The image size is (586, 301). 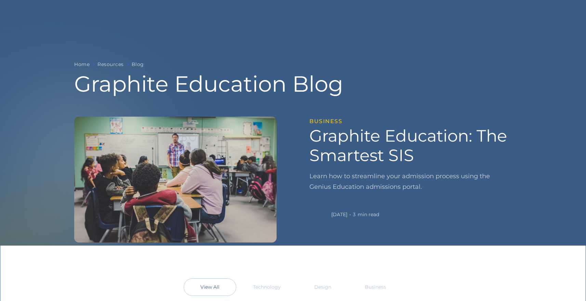 What do you see at coordinates (267, 287) in the screenshot?
I see `div: Technology` at bounding box center [267, 287].